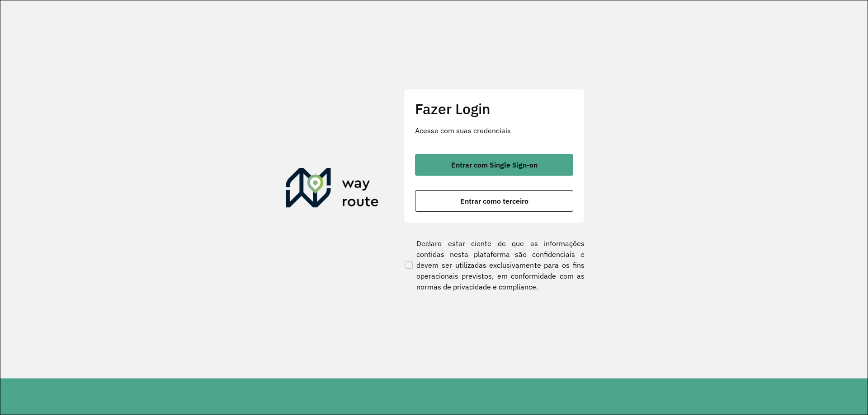 The image size is (868, 415). I want to click on label: Declaro estar ciente de que as informações contidas nesta plataforma são confidenciais e devem se..., so click(494, 265).